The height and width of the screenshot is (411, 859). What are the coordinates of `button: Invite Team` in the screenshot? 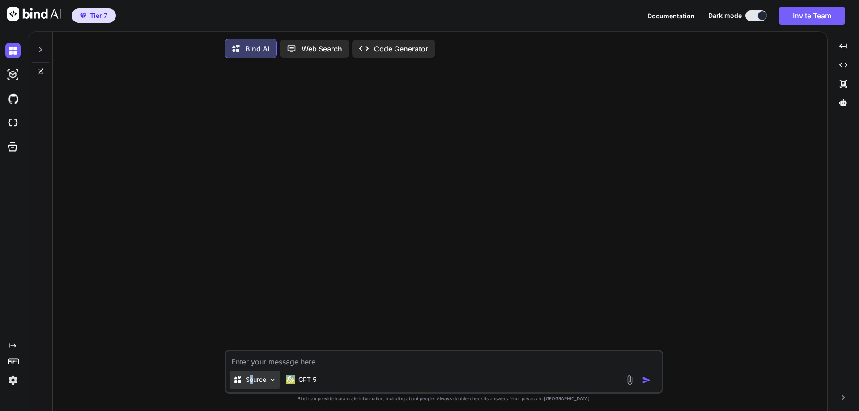 It's located at (812, 16).